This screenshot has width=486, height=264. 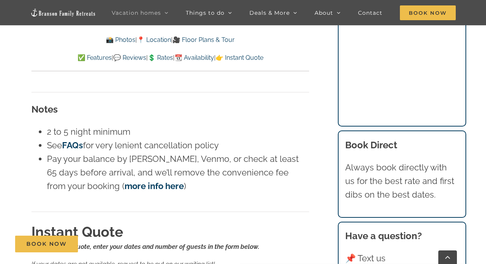 What do you see at coordinates (136, 13) in the screenshot?
I see `span: Vacation homes` at bounding box center [136, 13].